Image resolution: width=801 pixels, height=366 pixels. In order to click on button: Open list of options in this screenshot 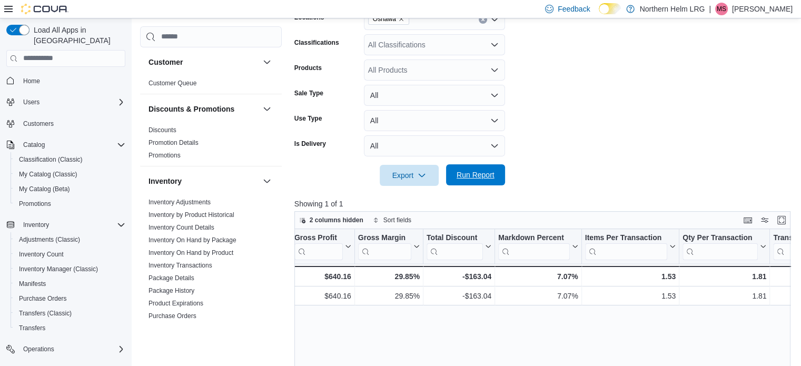, I will do `click(495, 19)`.